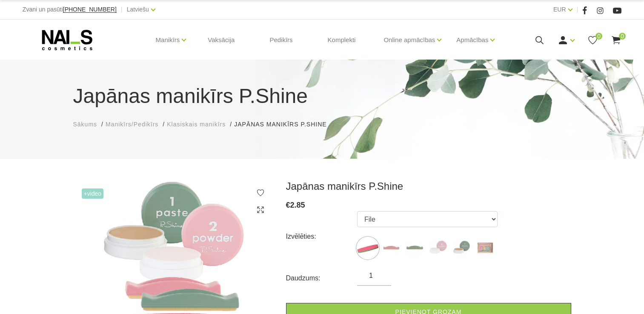  What do you see at coordinates (342, 40) in the screenshot?
I see `a: Komplekti` at bounding box center [342, 40].